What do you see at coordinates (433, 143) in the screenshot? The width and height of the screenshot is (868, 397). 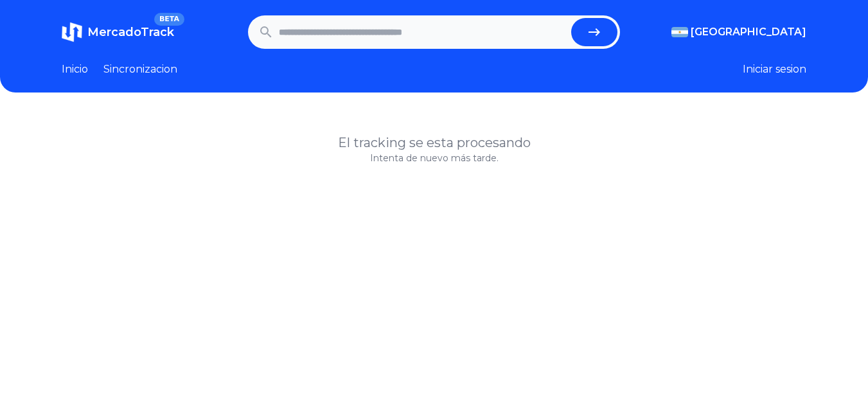 I see `h1: El tracking se esta procesando` at bounding box center [433, 143].